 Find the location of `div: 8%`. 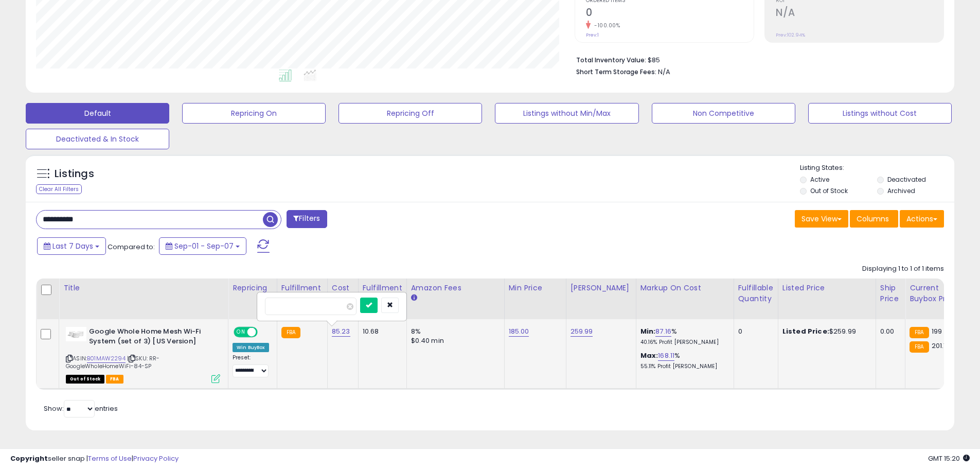

div: 8% is located at coordinates (454, 332).